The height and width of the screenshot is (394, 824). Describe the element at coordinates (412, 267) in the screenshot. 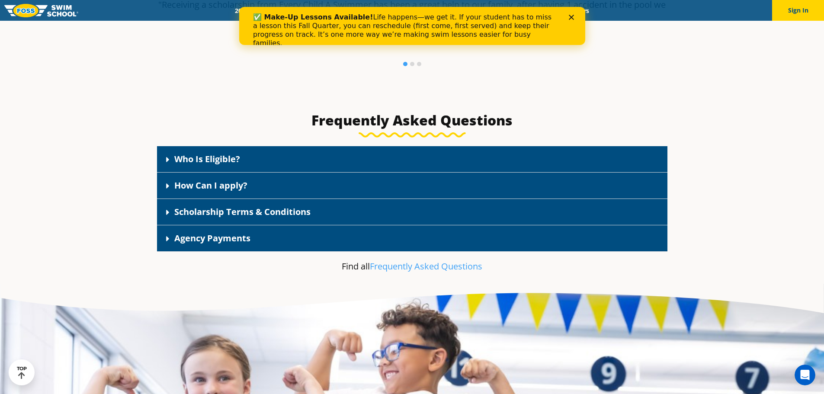

I see `p: Find all` at that location.